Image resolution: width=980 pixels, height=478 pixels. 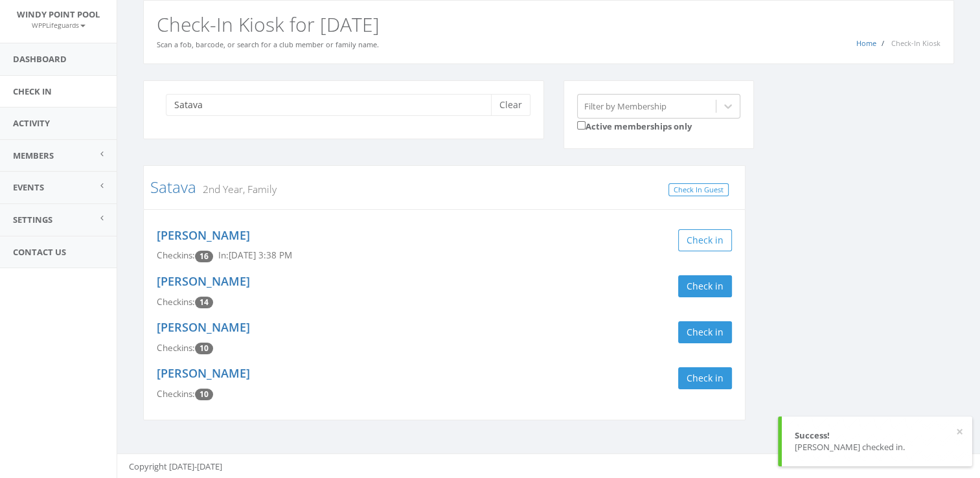 What do you see at coordinates (510, 105) in the screenshot?
I see `button: Clear` at bounding box center [510, 105].